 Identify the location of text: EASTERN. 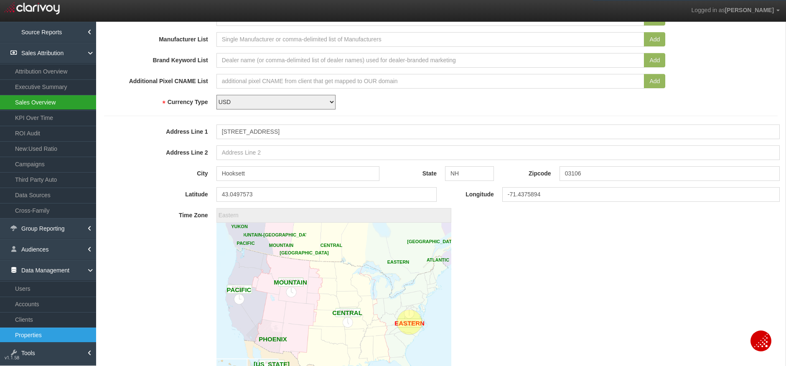
(409, 323).